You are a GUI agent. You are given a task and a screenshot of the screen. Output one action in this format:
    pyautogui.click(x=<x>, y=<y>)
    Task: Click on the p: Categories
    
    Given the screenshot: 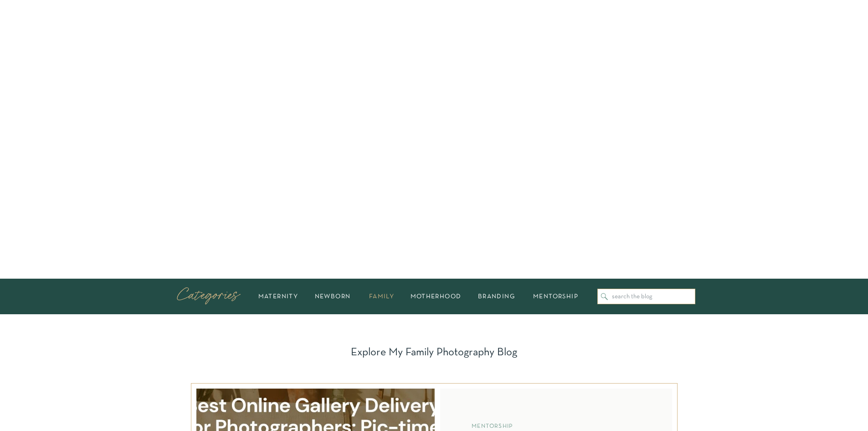 What is the action you would take?
    pyautogui.click(x=211, y=296)
    